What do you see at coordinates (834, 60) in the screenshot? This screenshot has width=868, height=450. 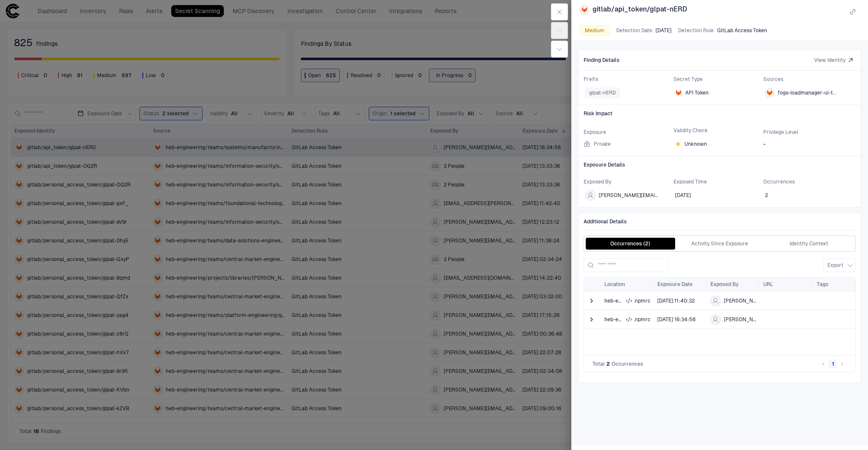 I see `button: View Identity` at bounding box center [834, 60].